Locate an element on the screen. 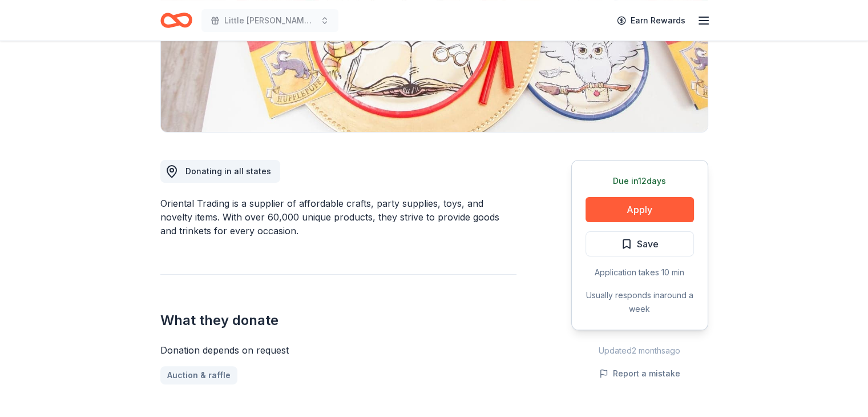 The width and height of the screenshot is (868, 417). div: Application takes 10 min is located at coordinates (640, 272).